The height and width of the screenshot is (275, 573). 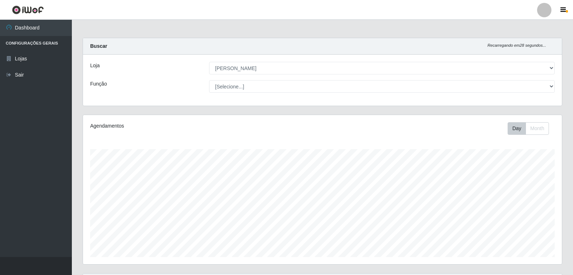 I want to click on div: Agendamentos, so click(x=183, y=126).